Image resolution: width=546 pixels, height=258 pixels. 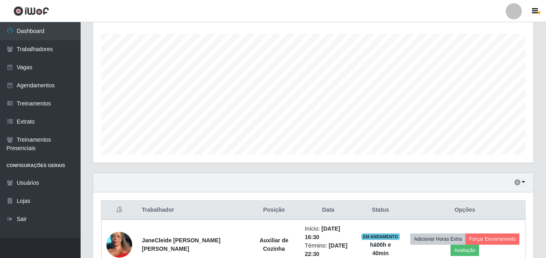 What do you see at coordinates (380, 210) in the screenshot?
I see `th: Status` at bounding box center [380, 210].